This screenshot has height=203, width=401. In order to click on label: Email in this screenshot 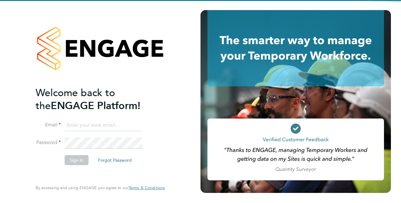, I will do `click(48, 125)`.